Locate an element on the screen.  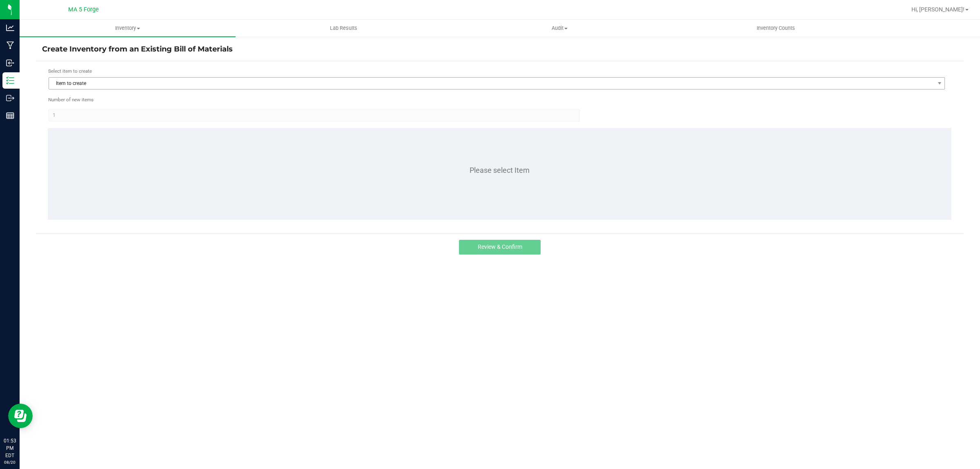
span: Number of new packages to create is located at coordinates (71, 100).